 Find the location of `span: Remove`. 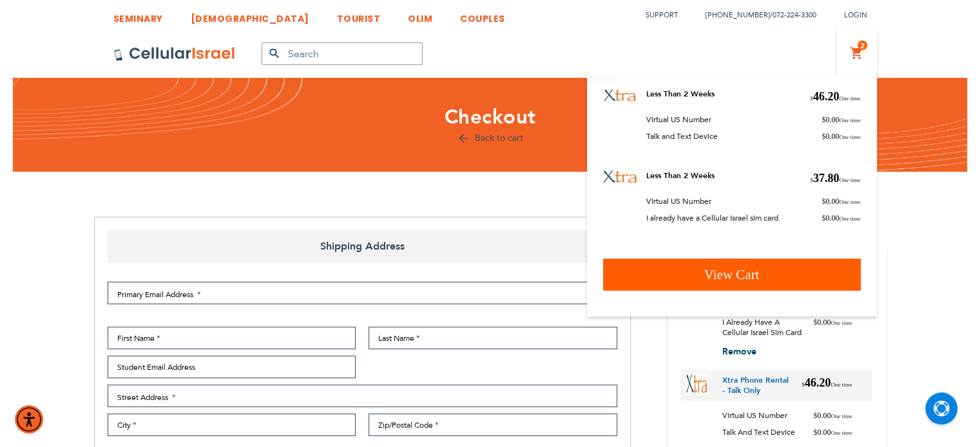

span: Remove is located at coordinates (739, 352).